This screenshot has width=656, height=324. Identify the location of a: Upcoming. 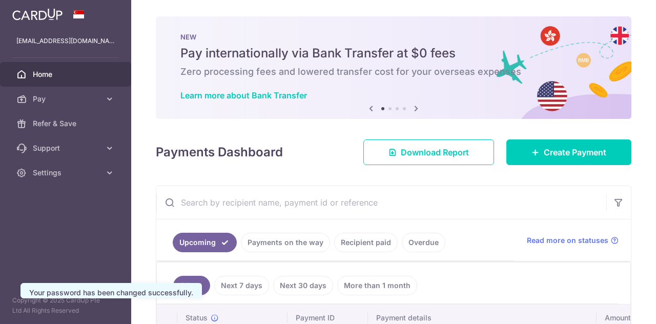
(204, 242).